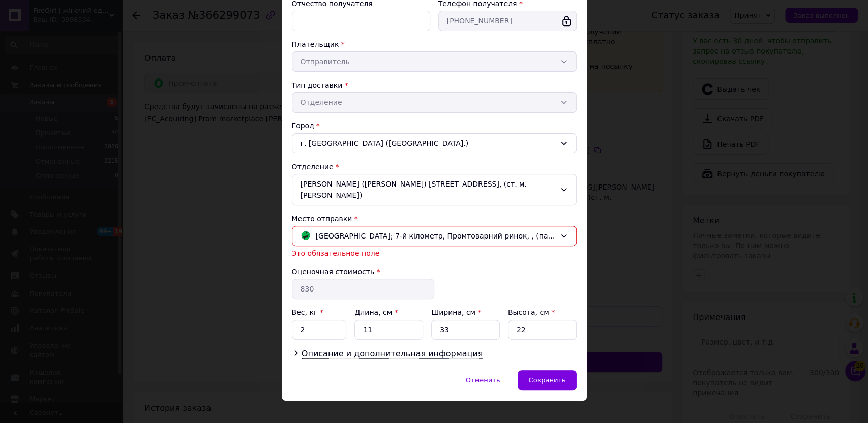 The image size is (868, 423). I want to click on span: Отменить, so click(483, 380).